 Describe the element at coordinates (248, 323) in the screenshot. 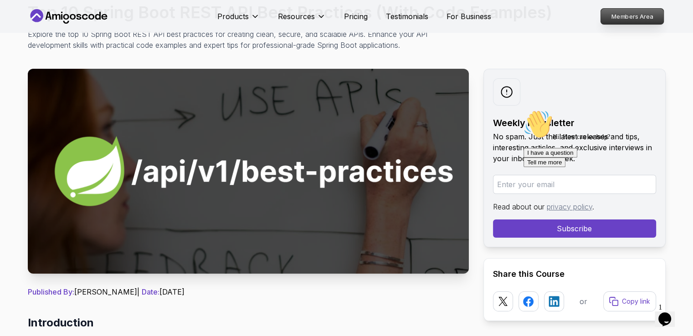

I see `h2: Introduction` at that location.